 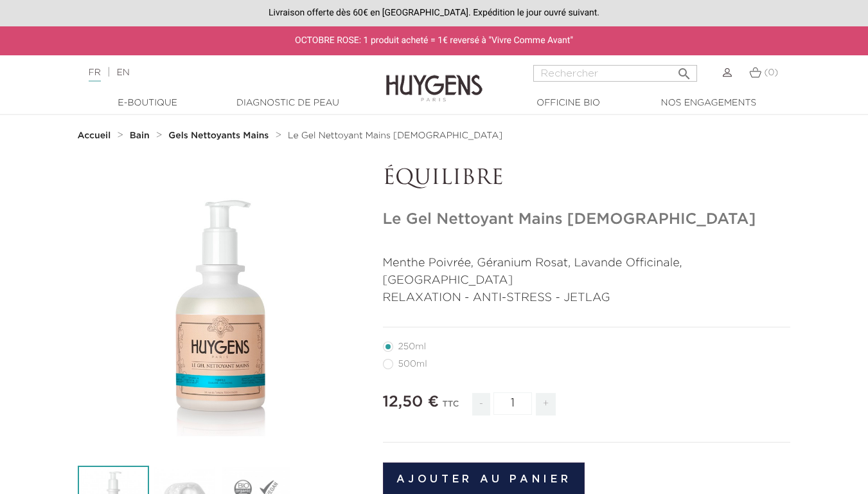 What do you see at coordinates (513, 403) in the screenshot?
I see `input: Quantité` at bounding box center [513, 403].